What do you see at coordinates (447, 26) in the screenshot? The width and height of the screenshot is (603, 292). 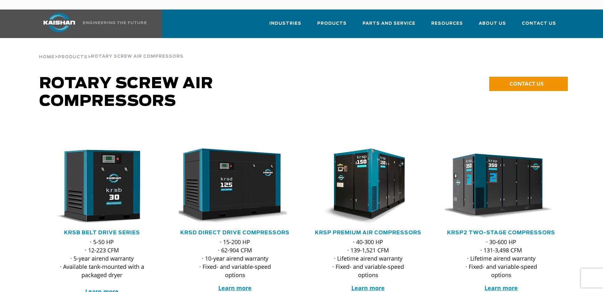 I see `a: Resources` at bounding box center [447, 26].